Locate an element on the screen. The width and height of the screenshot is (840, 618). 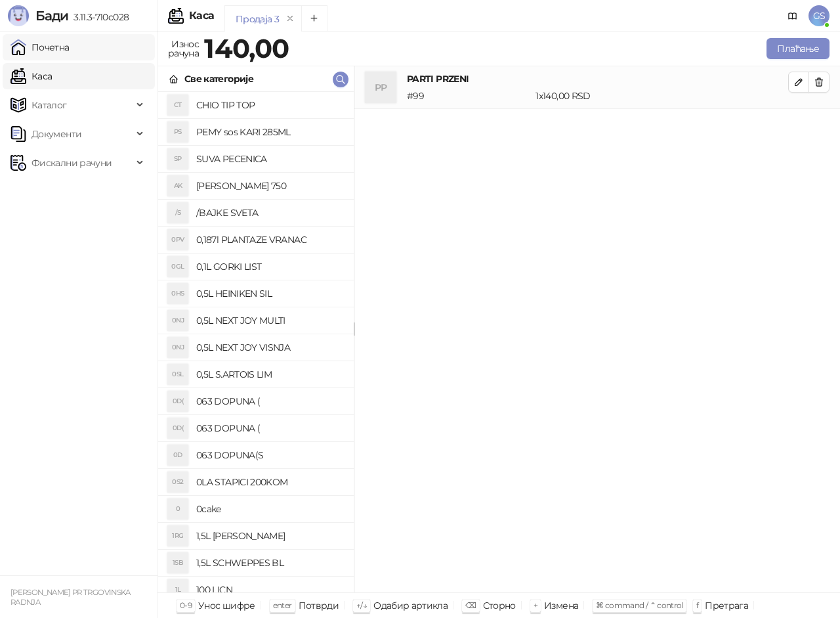
h4: /BAJKE SVETA is located at coordinates (270, 213).